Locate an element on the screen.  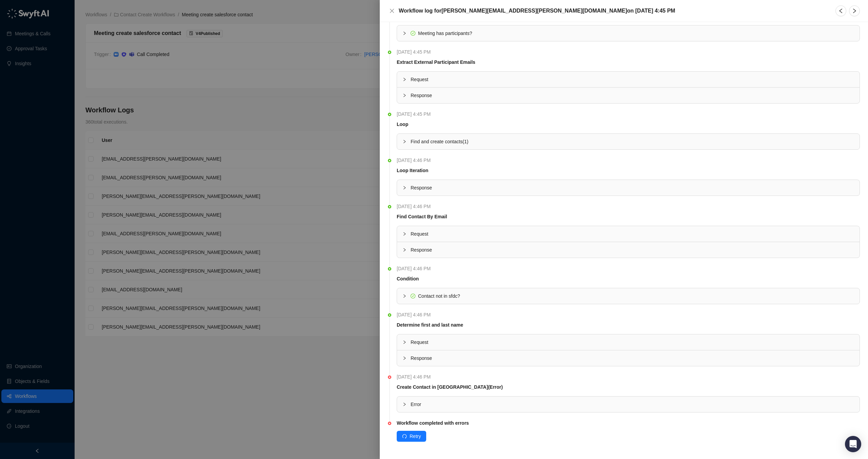
strong: Loop is located at coordinates (402, 124).